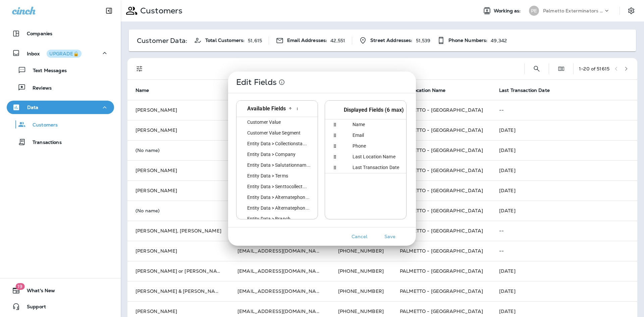 The height and width of the screenshot is (317, 644). Describe the element at coordinates (260, 122) in the screenshot. I see `span: Customer Value` at that location.